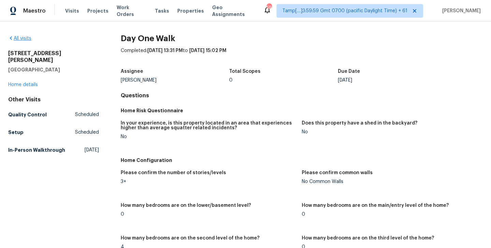 This screenshot has width=491, height=248. Describe the element at coordinates (269, 7) in the screenshot. I see `div: 594` at that location.